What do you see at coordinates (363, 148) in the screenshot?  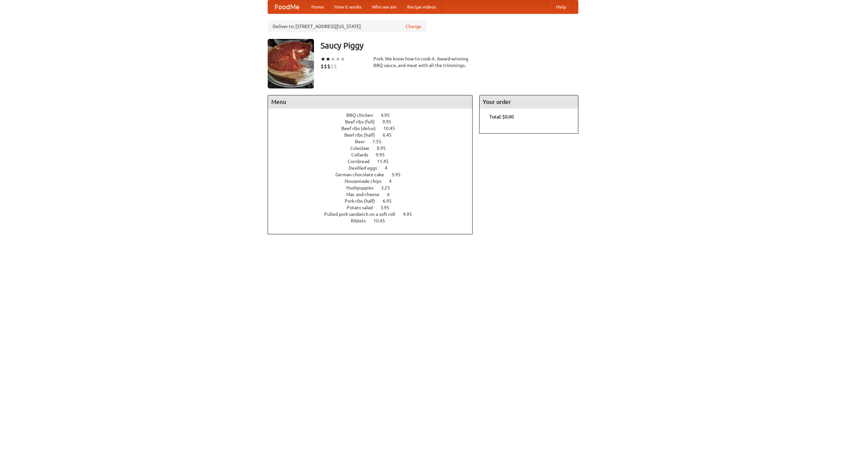 I see `span: Coleslaw` at bounding box center [363, 148].